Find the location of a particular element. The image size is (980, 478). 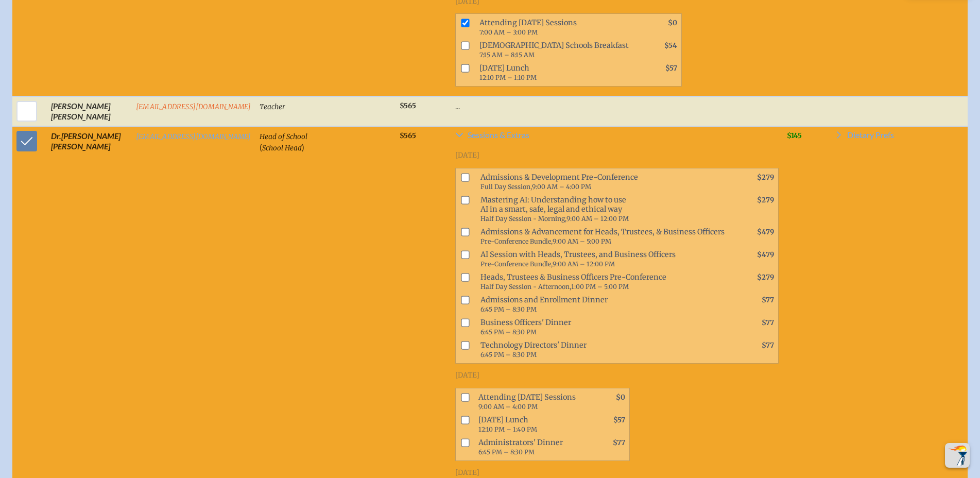

span: Half Day Session - Morning, is located at coordinates (523, 219).